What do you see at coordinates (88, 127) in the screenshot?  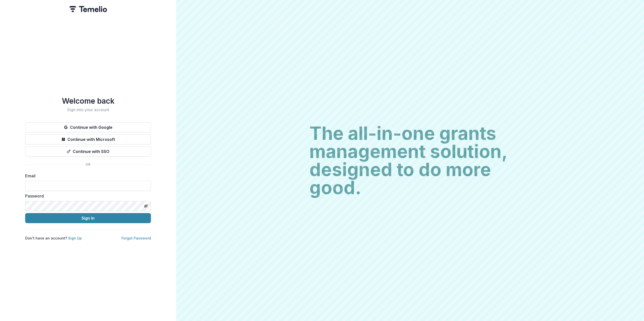 I see `button: Continue with Google` at bounding box center [88, 127].